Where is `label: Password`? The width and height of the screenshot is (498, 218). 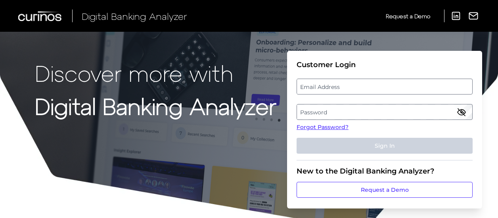
label: Password is located at coordinates (384, 112).